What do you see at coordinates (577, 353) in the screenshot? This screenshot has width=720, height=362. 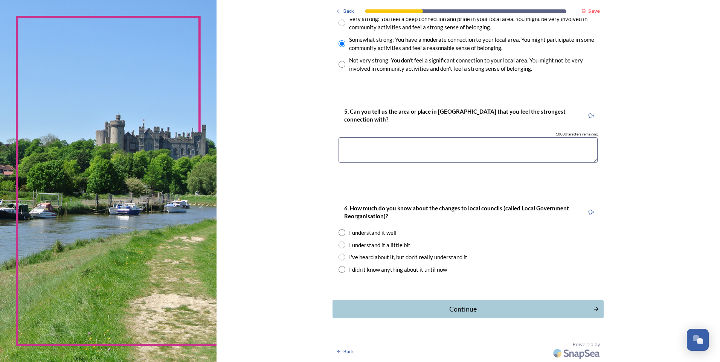 I see `img: SnapSea Logo` at bounding box center [577, 353].